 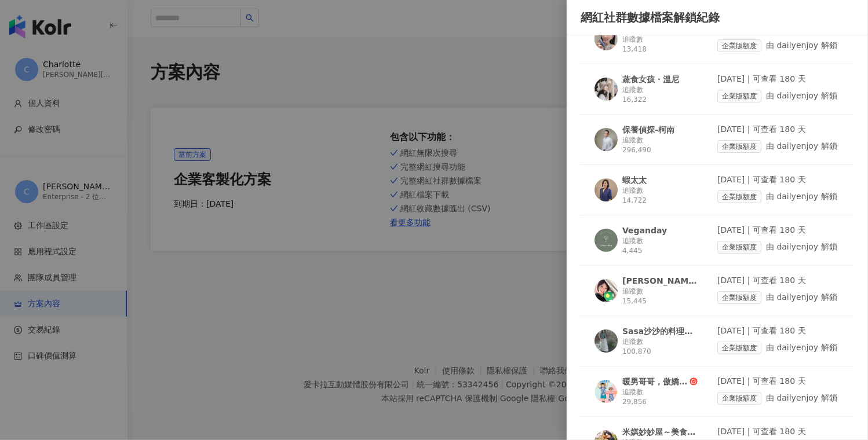 I want to click on div: 追蹤數 29,856, so click(x=660, y=398).